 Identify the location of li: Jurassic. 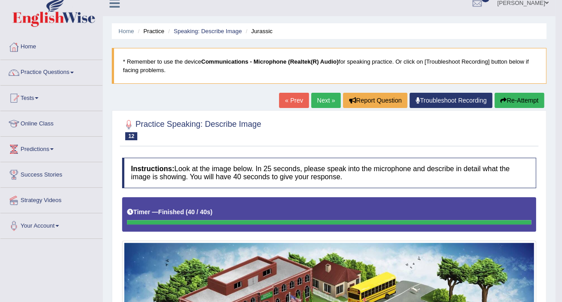
(258, 31).